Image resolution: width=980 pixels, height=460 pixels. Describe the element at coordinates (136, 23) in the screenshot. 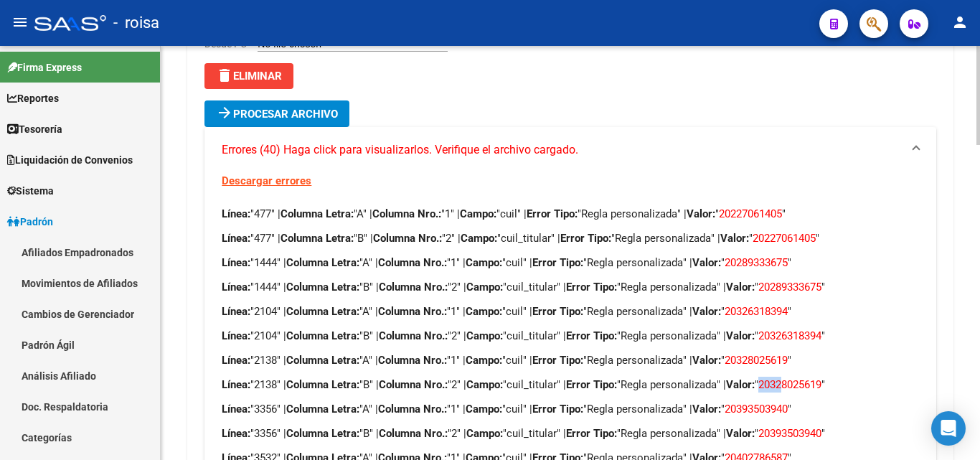

I see `span: - roisa` at that location.